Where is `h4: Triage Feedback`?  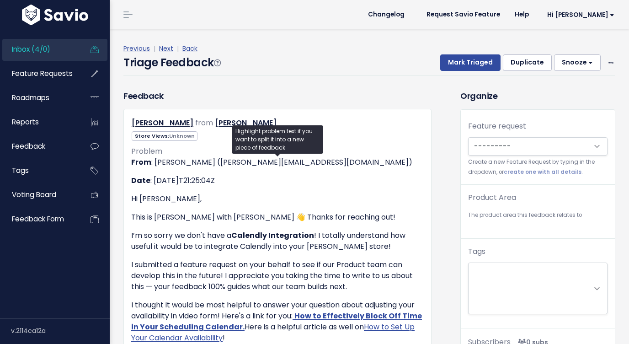 h4: Triage Feedback is located at coordinates (172, 63).